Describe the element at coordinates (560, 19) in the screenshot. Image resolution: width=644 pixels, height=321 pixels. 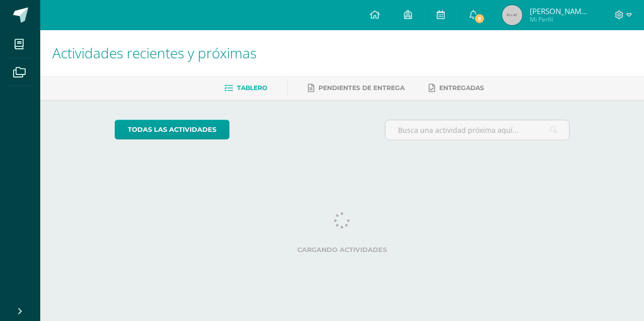
I see `span: Mi Perfil` at that location.